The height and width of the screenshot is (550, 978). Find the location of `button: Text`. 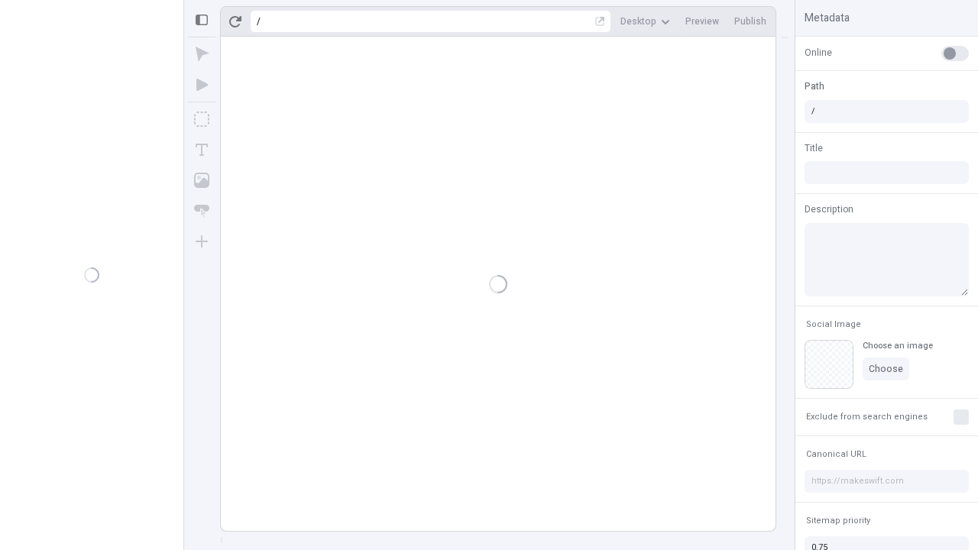

button: Text is located at coordinates (202, 150).